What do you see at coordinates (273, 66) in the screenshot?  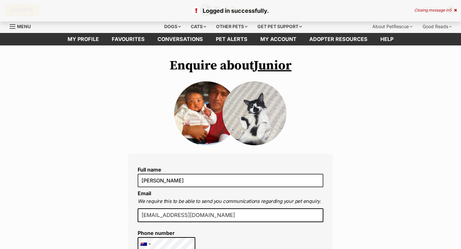 I see `a: Junior` at bounding box center [273, 66].